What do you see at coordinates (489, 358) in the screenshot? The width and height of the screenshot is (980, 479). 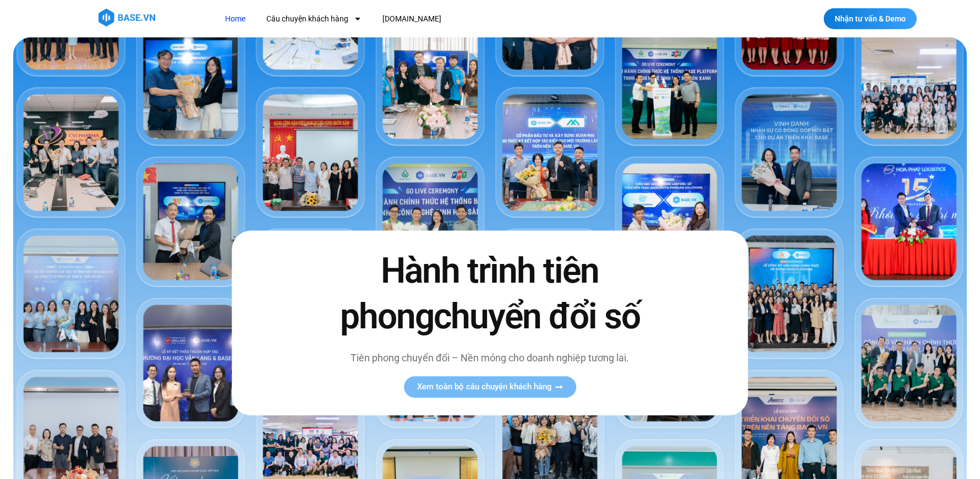 I see `p: Tiên phong chuyển đổi – Nền móng cho doanh nghiệp tương lai.` at bounding box center [489, 358].